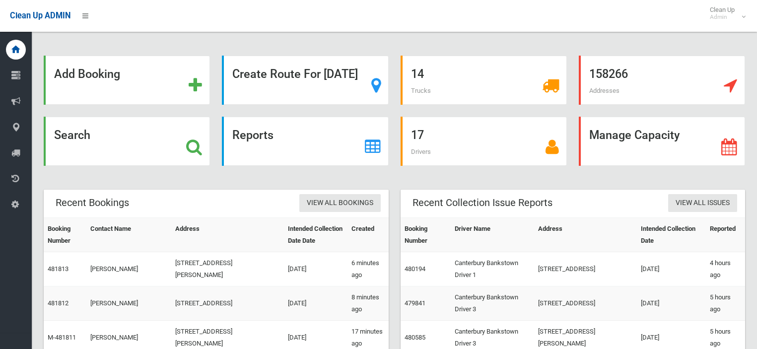 This screenshot has width=757, height=349. What do you see at coordinates (482, 202) in the screenshot?
I see `header: Recent Collection Issue Reports` at bounding box center [482, 202].